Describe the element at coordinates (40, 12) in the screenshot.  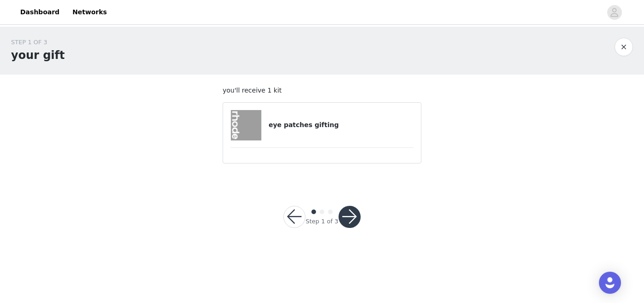
I see `a: Dashboard` at that location.